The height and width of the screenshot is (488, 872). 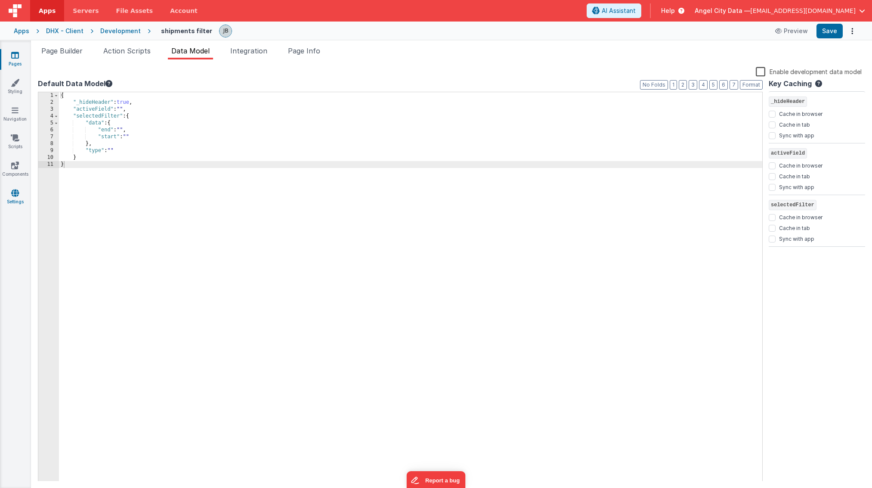 I want to click on label: Enable development data model, so click(x=809, y=71).